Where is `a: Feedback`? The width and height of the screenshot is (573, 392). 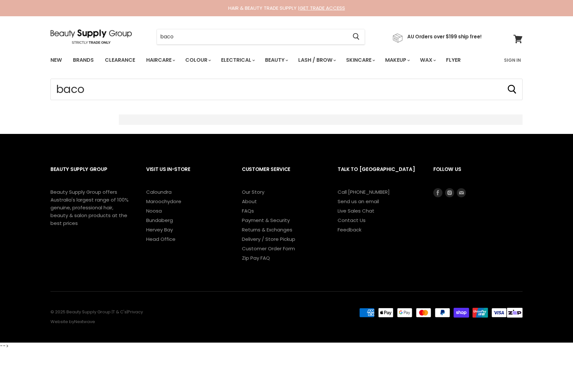 a: Feedback is located at coordinates (349, 230).